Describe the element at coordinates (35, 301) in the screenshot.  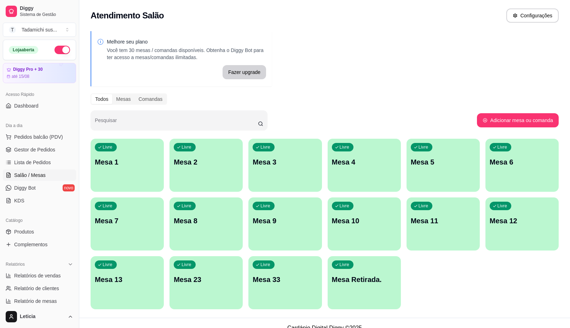
I see `span: Relatório de mesas` at that location.